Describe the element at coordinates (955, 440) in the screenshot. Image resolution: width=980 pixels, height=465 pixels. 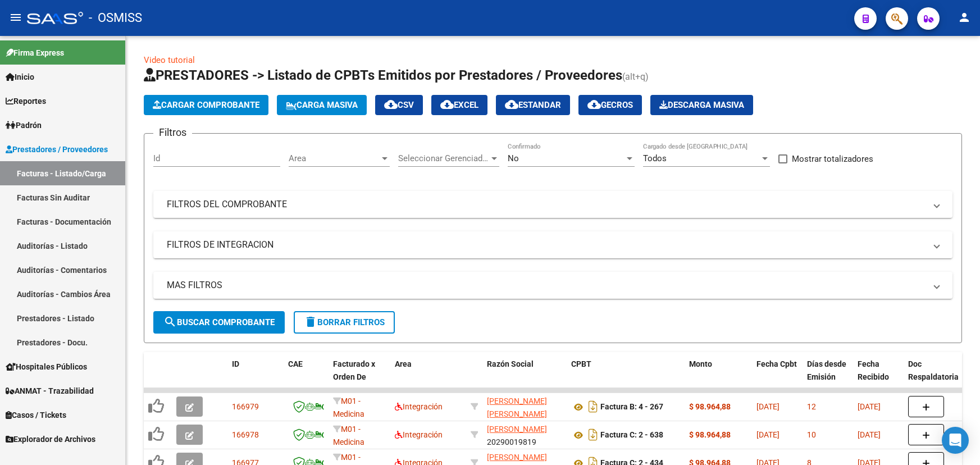
I see `div: Open Intercom Messenger` at that location.